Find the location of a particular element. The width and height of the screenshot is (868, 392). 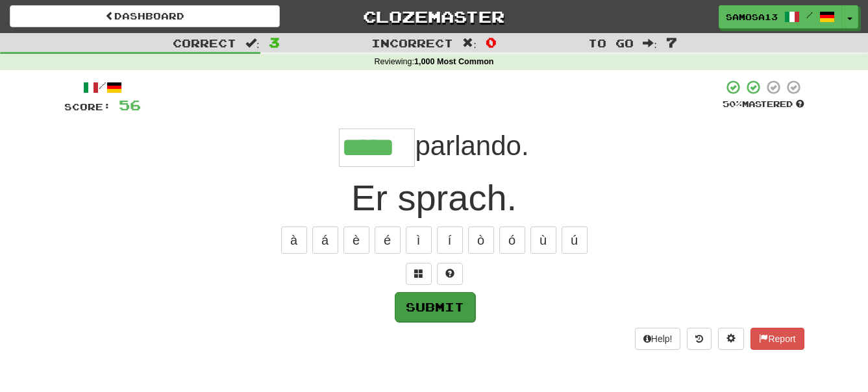

span: 56 is located at coordinates (130, 105).